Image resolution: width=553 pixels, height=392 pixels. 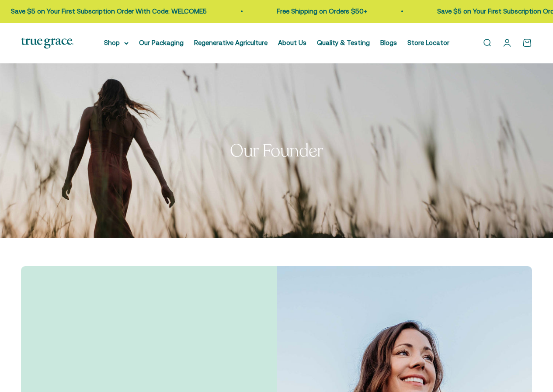 What do you see at coordinates (231, 43) in the screenshot?
I see `a: Regenerative Agriculture` at bounding box center [231, 43].